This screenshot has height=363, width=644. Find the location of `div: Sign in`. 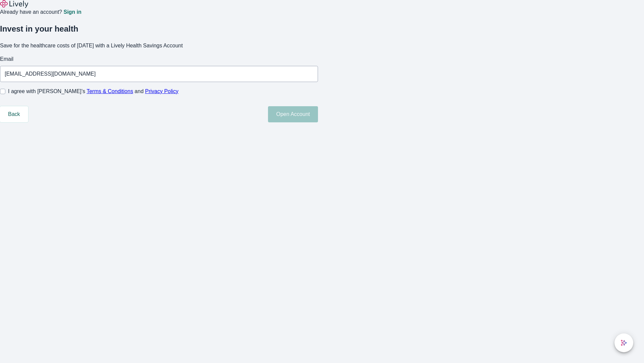

div: Sign in is located at coordinates (72, 12).